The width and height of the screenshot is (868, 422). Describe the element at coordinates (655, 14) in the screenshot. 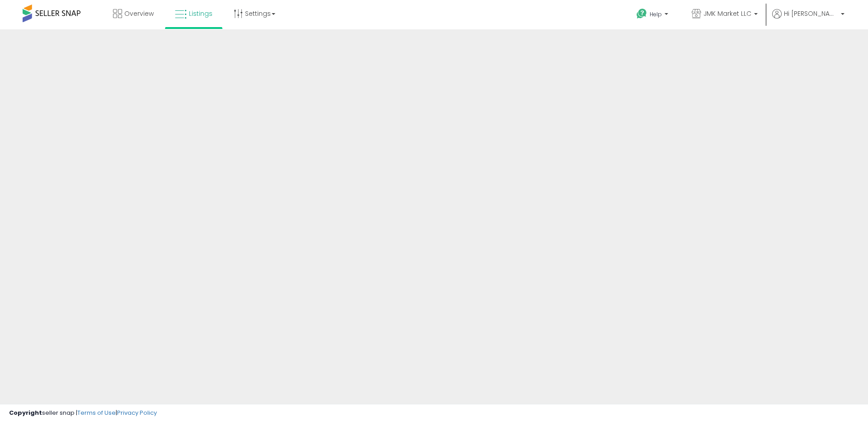

I see `span: Help` at that location.